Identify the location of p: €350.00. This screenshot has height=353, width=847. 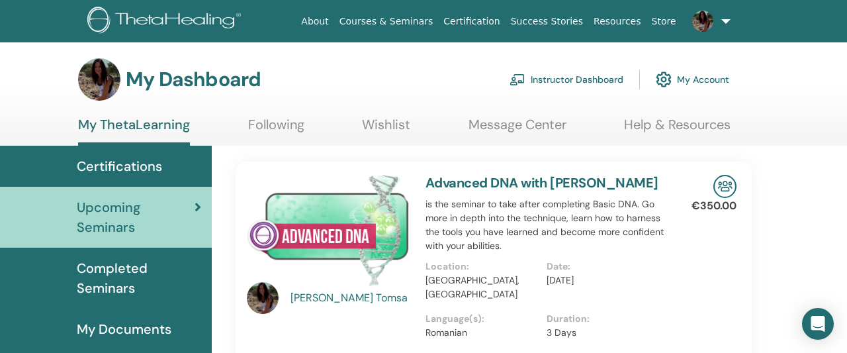
(714, 206).